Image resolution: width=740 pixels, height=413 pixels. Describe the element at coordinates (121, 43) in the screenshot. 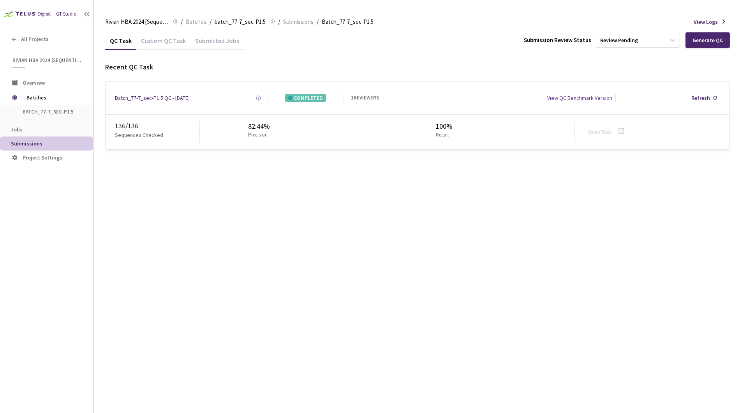

I see `div: QC Task` at that location.